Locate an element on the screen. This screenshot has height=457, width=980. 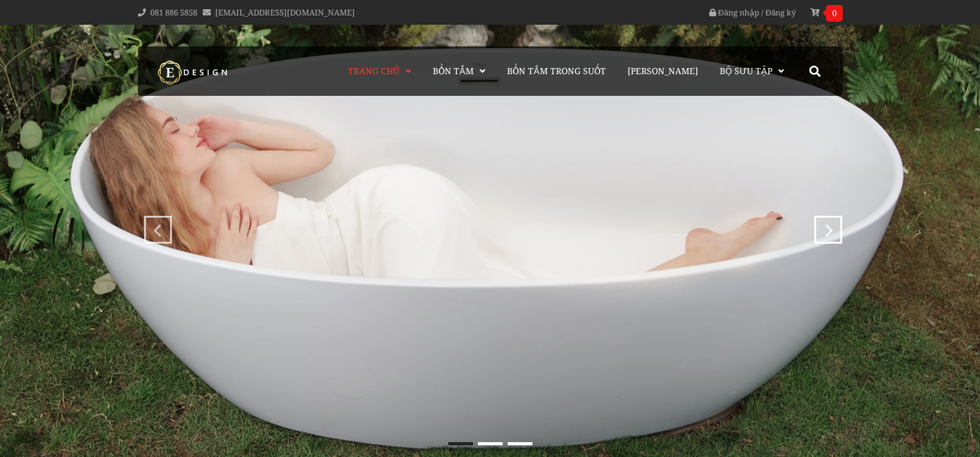
div: next is located at coordinates (825, 223).